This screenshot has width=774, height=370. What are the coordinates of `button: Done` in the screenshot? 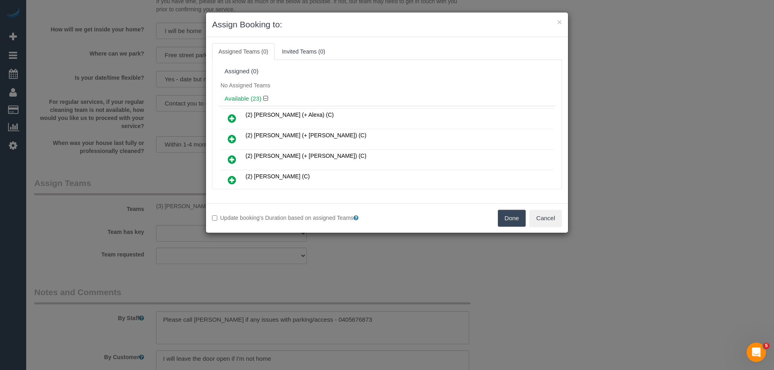 It's located at (512, 218).